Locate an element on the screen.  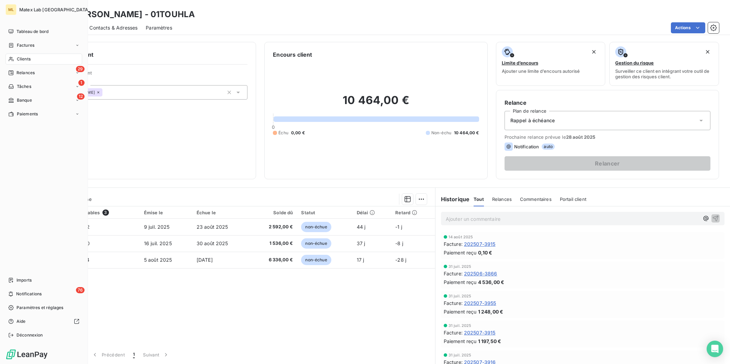
a: Tableau de bord is located at coordinates (44, 32).